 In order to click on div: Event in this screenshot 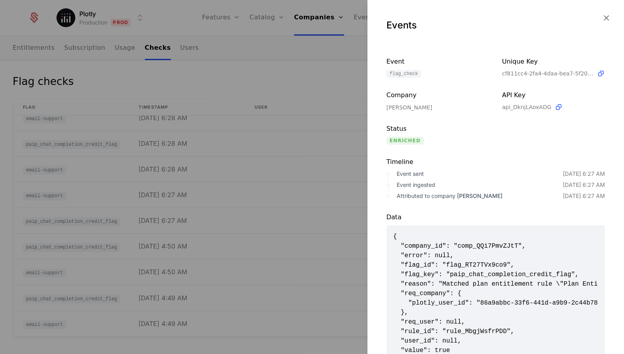, I will do `click(438, 62)`.